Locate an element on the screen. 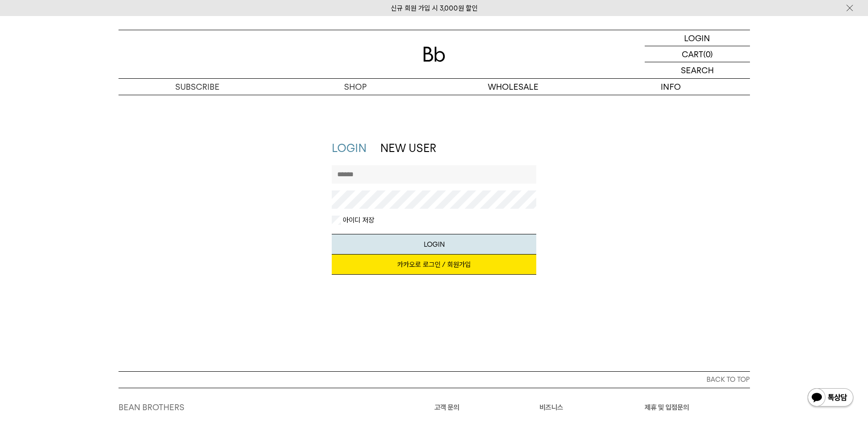  p: 제휴 및 입점문의 is located at coordinates (697, 408).